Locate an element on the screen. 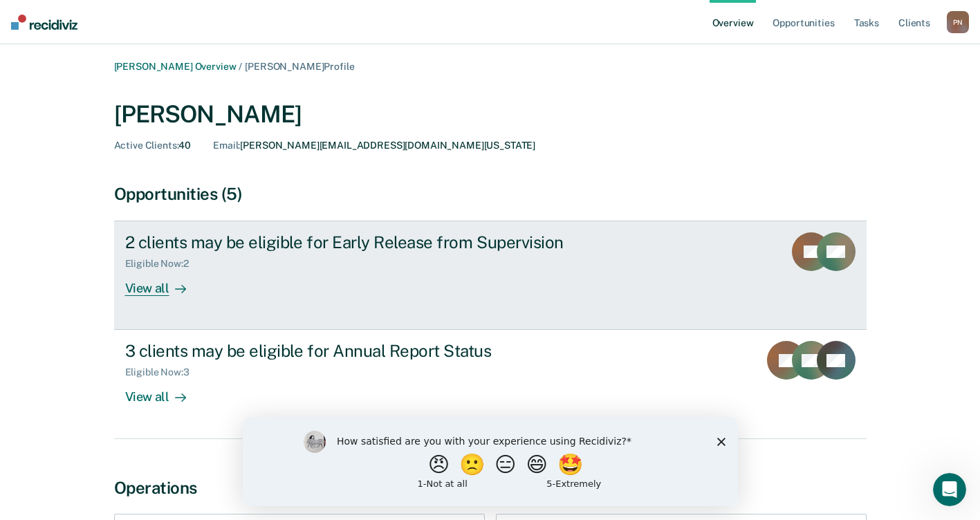 This screenshot has width=980, height=520. div: Close survey is located at coordinates (478, 25).